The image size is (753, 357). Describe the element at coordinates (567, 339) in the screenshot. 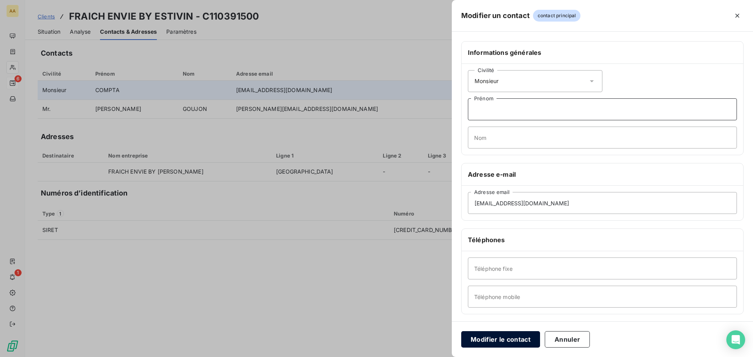

I see `button: Annuler` at that location.